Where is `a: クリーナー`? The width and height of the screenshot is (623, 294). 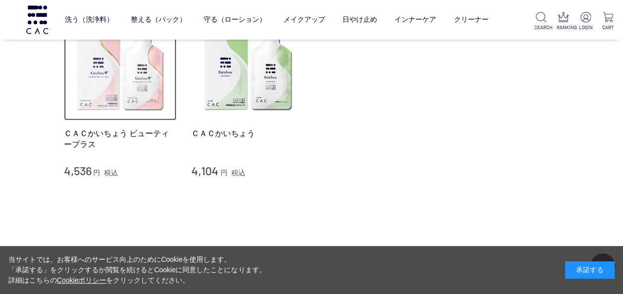 a: クリーナー is located at coordinates (471, 20).